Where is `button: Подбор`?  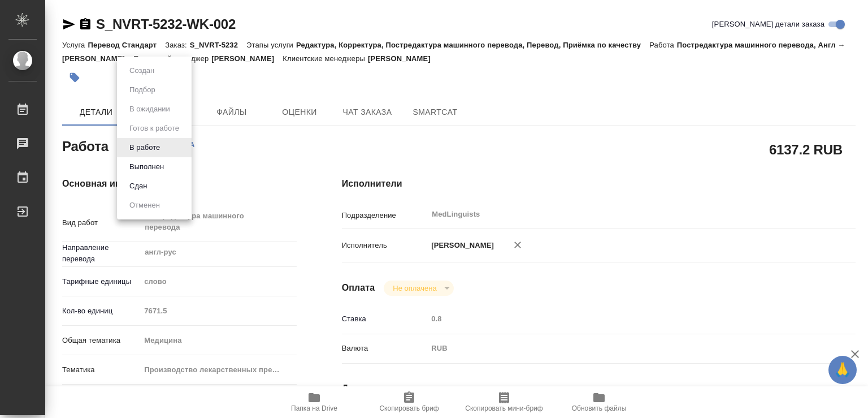 button: Подбор is located at coordinates (143, 90).